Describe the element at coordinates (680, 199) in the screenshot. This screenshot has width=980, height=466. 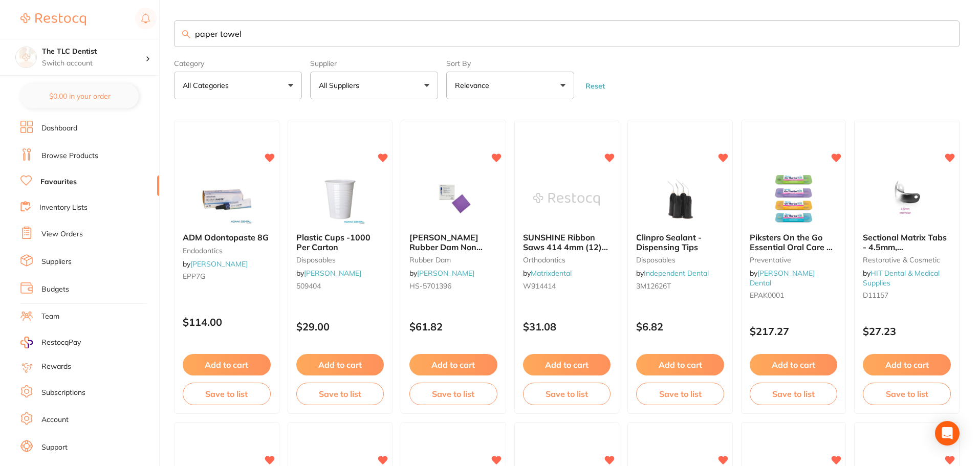
I see `img: Clinpro Sealant - Dispensing Tips` at that location.